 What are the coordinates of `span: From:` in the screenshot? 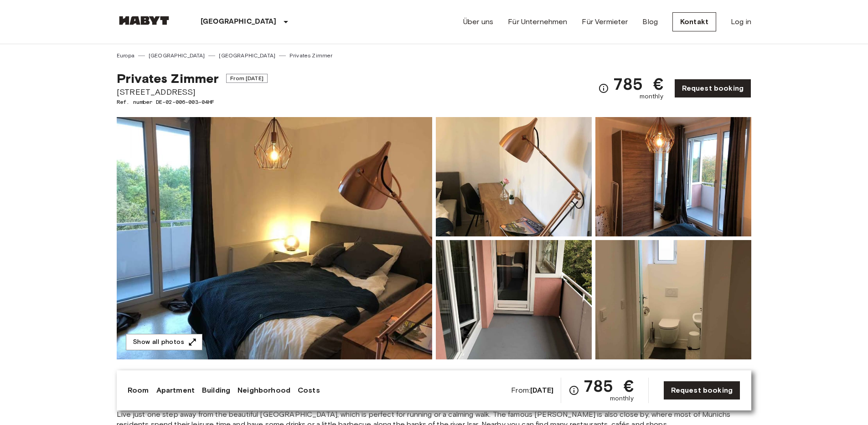 It's located at (532, 390).